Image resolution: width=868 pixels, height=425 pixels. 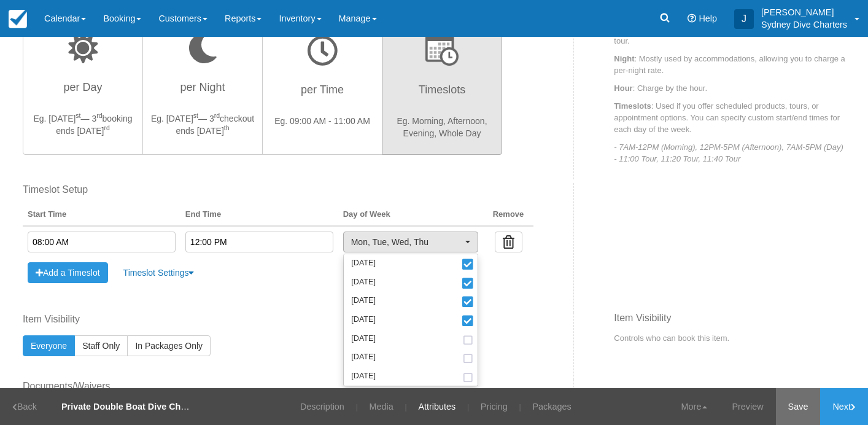 I want to click on button: per Time Eg. 09:00 AM - 11:00 AM, so click(x=323, y=84).